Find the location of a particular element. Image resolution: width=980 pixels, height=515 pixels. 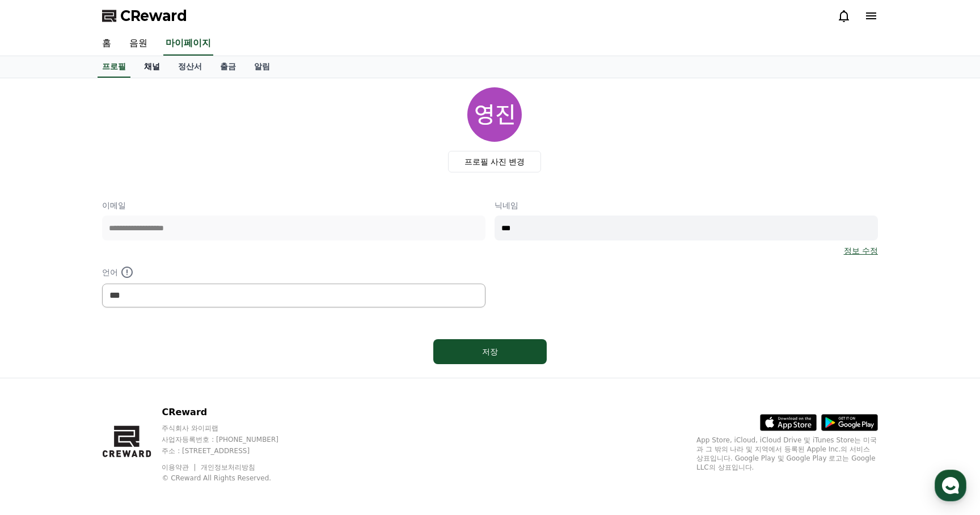

img: profile_image is located at coordinates (495, 115).